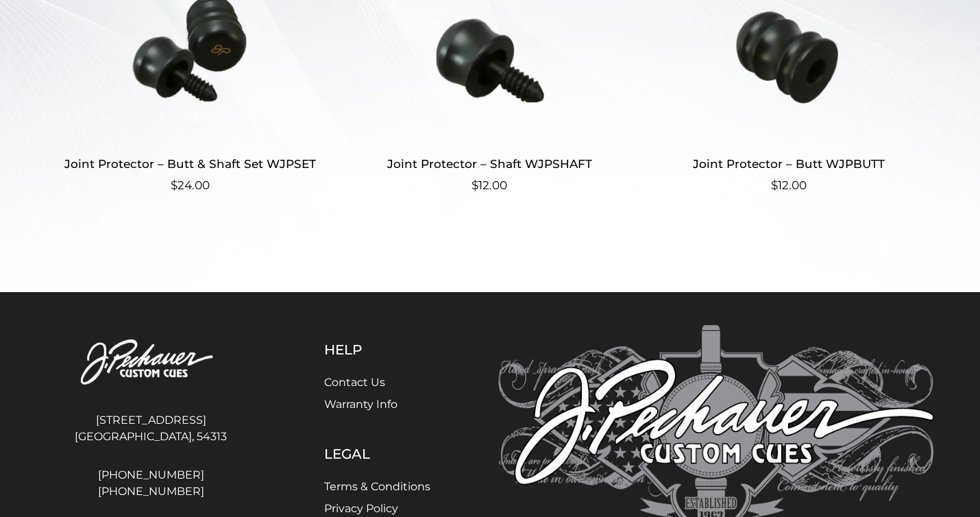  I want to click on h5: Help, so click(377, 350).